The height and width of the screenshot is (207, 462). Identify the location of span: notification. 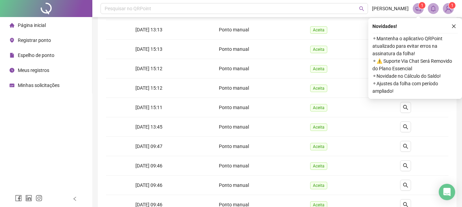
(418, 9).